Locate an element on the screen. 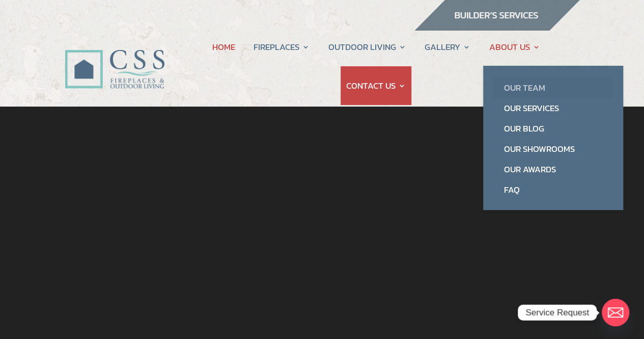  img: CSS Fireplaces & Outdoor Living (Formerly Construction Solutions & Supply)- Jacksonville Ormond B... is located at coordinates (115, 58).